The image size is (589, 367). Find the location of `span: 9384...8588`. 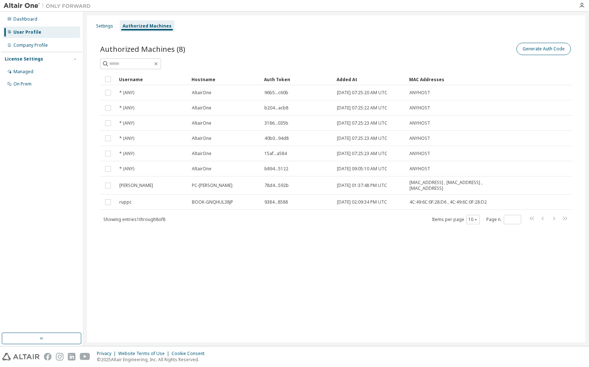

span: 9384...8588 is located at coordinates (276, 202).